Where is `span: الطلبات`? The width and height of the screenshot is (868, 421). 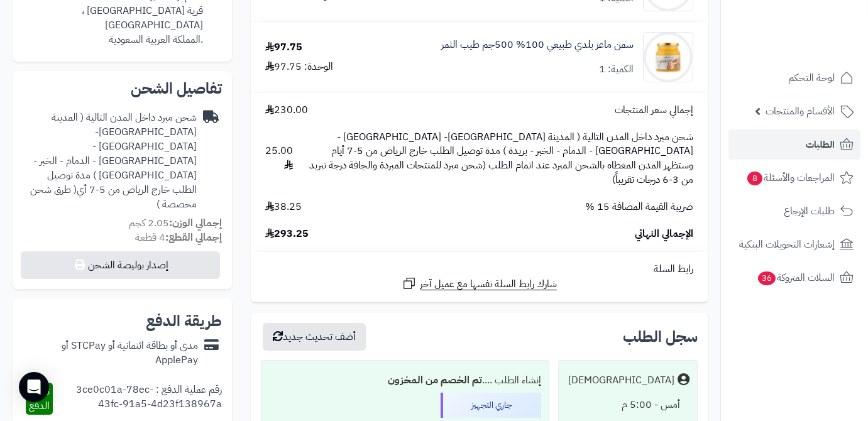
span: الطلبات is located at coordinates (820, 145).